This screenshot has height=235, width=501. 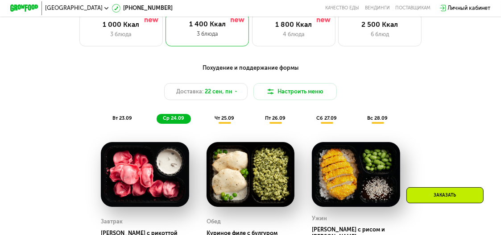 I want to click on div: Похудение и поддержание формы, so click(x=250, y=67).